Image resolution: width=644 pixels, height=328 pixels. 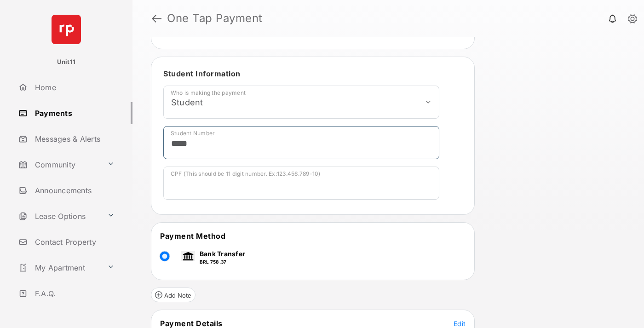 What do you see at coordinates (74, 294) in the screenshot?
I see `a: F.A.Q.` at bounding box center [74, 294].